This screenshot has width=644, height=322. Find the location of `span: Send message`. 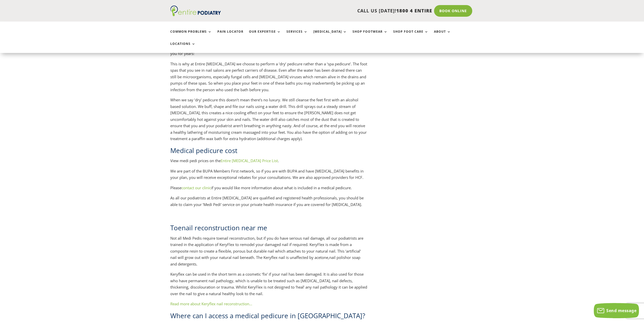

span: Send message is located at coordinates (621, 310).